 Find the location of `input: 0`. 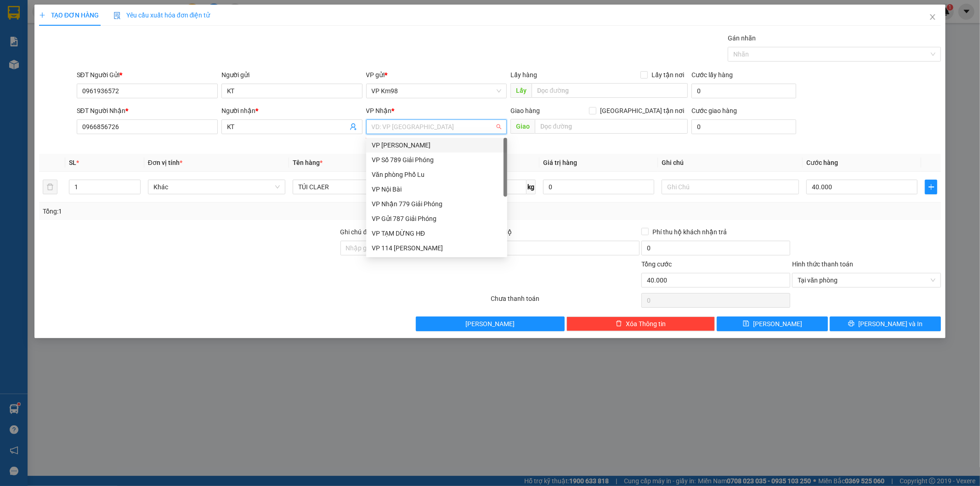

input: 0 is located at coordinates (599, 187).